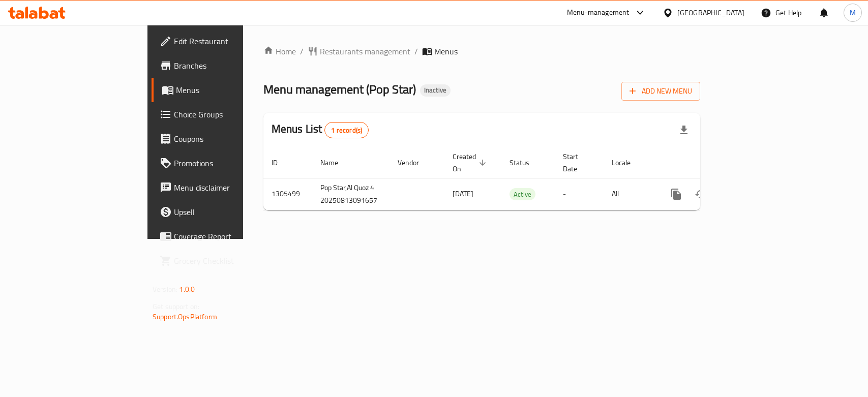  Describe the element at coordinates (222, 261) in the screenshot. I see `a: Grocery Checklist` at that location.